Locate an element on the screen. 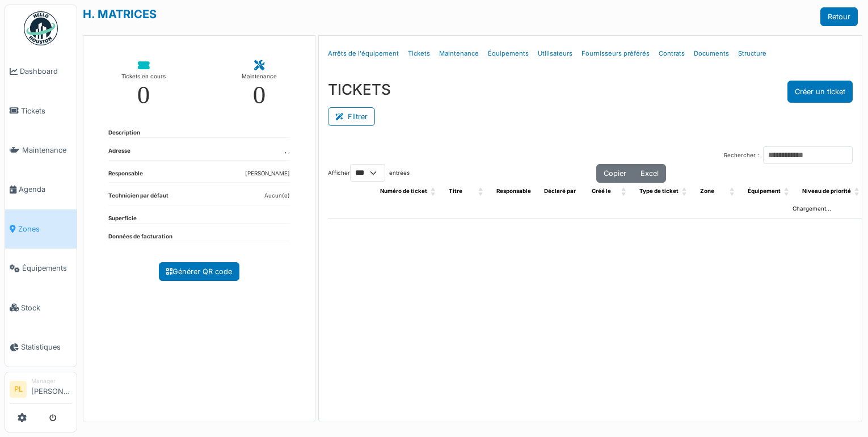 This screenshot has width=868, height=437. span: Numéro de ticket is located at coordinates (403, 191).